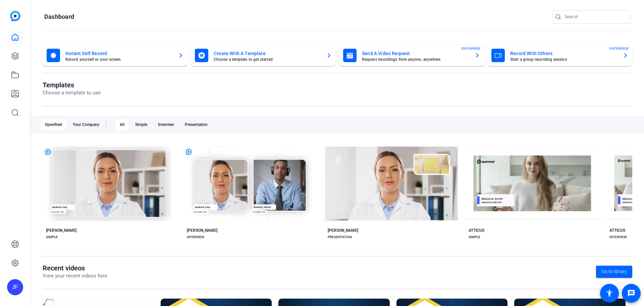  I want to click on div: Presentation, so click(196, 125).